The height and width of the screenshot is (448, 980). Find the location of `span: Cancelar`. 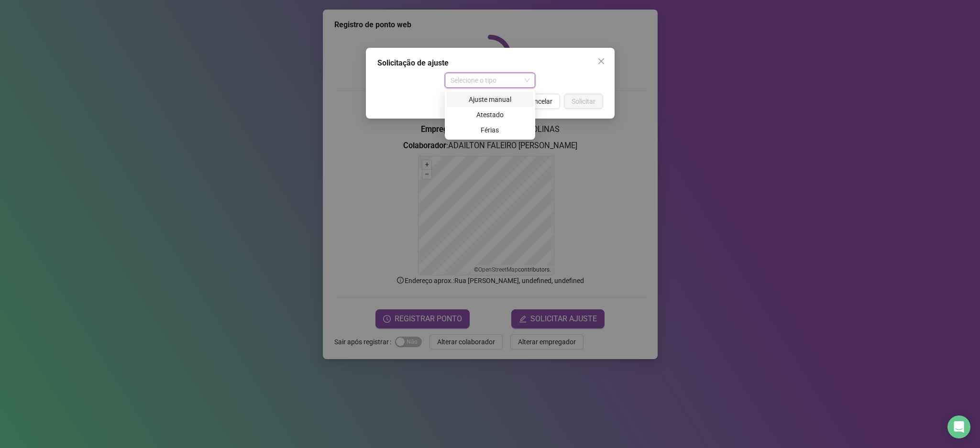

span: Cancelar is located at coordinates (539, 101).